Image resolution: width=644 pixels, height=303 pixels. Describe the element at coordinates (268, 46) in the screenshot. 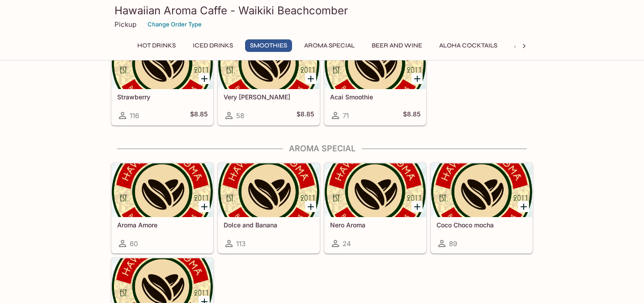

I see `button: Smoothies` at that location.